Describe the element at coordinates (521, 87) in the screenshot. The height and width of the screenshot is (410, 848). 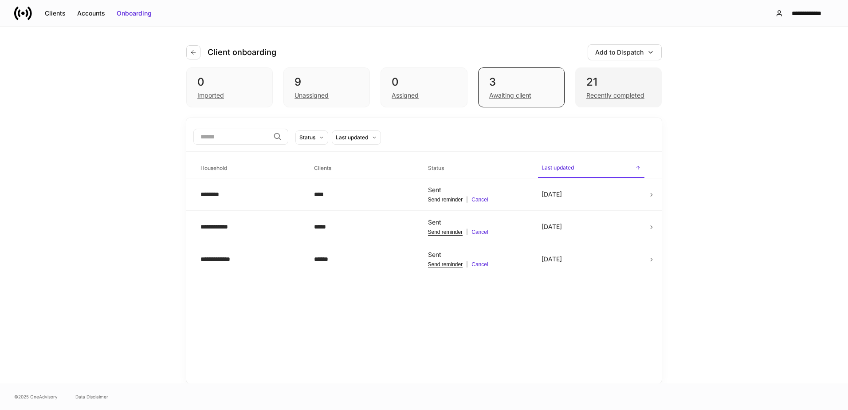
I see `div: 3Awaiting client` at that location.